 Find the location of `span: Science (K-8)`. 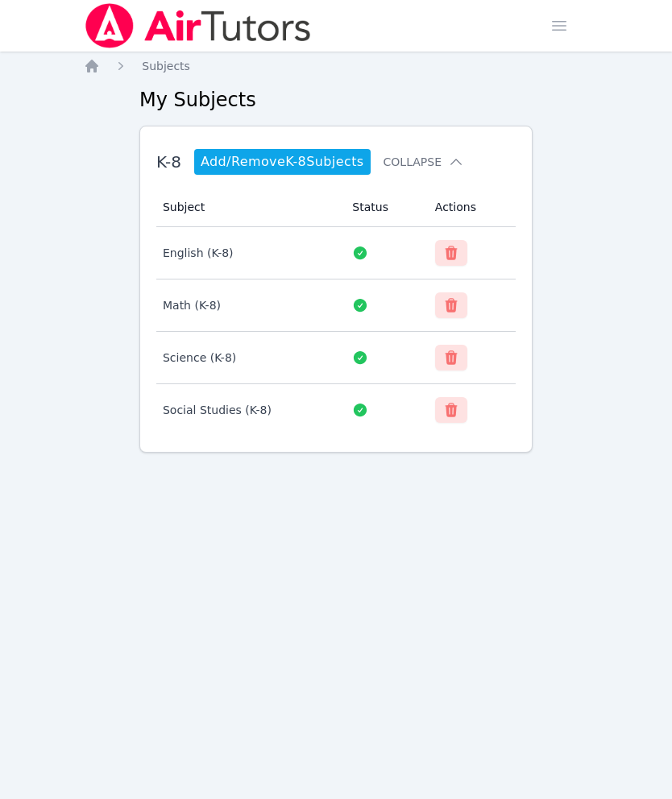

span: Science (K-8) is located at coordinates (199, 358).